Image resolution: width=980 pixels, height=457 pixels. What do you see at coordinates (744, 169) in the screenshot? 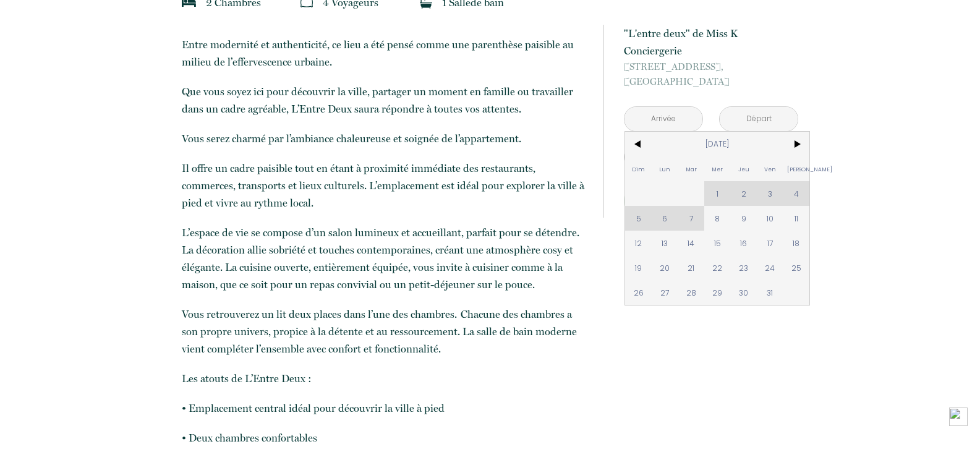
I see `span: Jeu` at bounding box center [744, 169].